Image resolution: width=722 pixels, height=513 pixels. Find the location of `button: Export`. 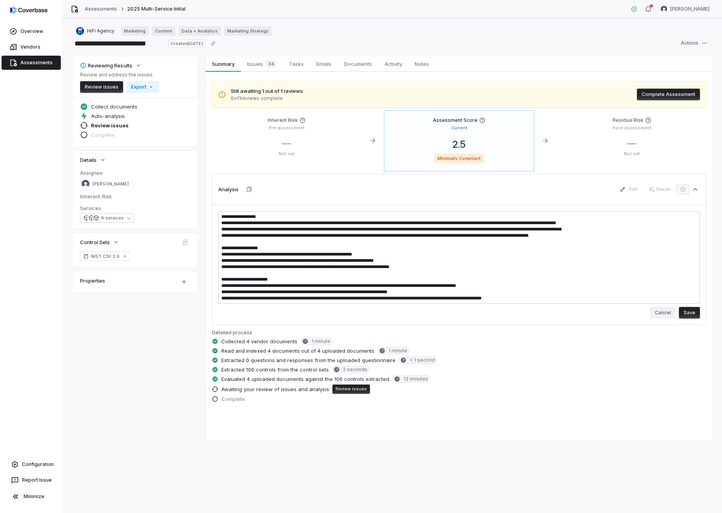

button: Export is located at coordinates (142, 87).